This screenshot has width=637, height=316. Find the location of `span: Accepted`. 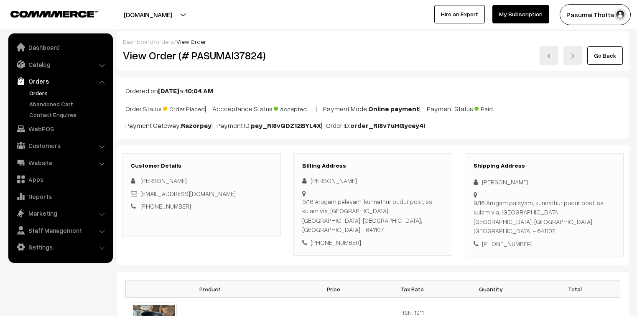

span: Accepted is located at coordinates (294, 108).